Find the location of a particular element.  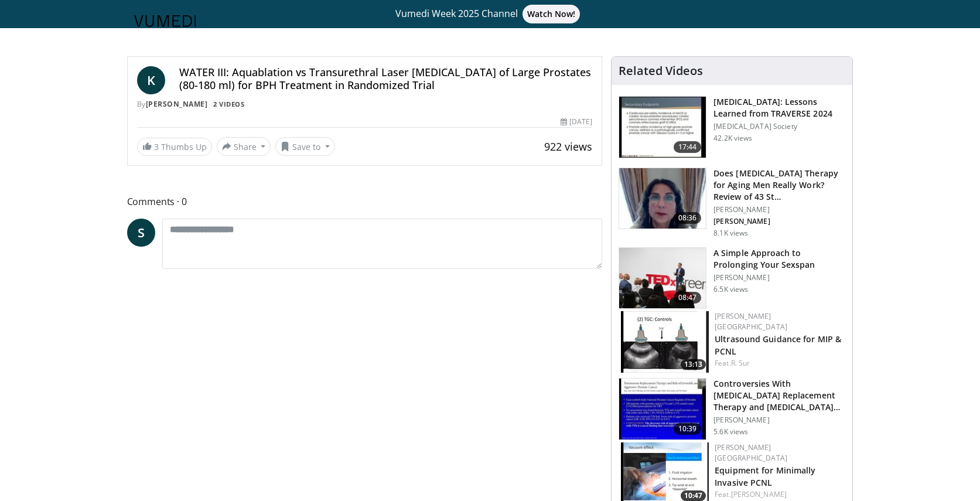

a: K is located at coordinates (151, 81).